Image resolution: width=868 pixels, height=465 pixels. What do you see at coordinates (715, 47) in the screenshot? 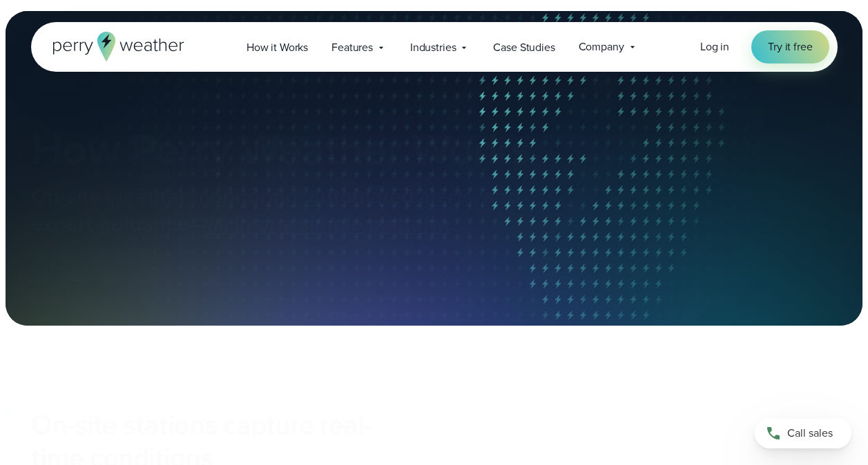
I see `span: Log in` at bounding box center [715, 47].